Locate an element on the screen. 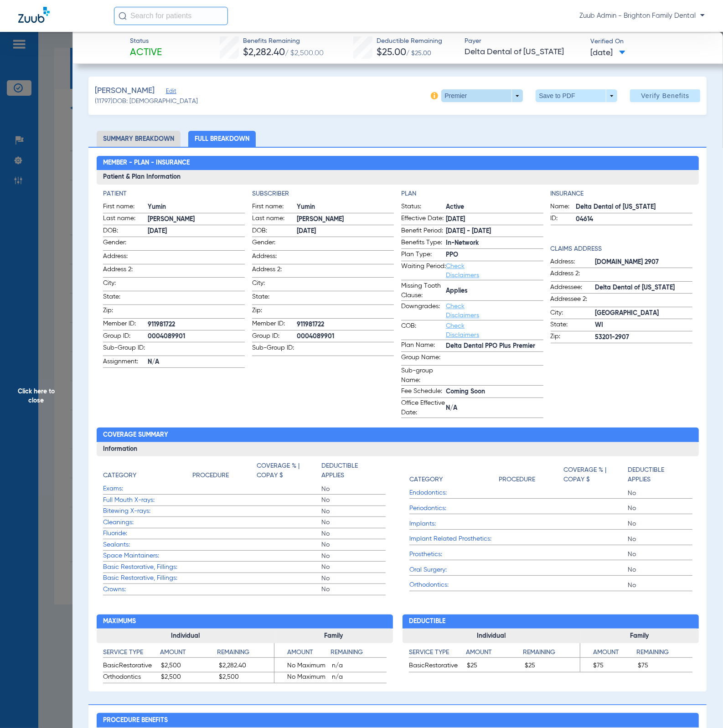 This screenshot has height=728, width=723. span: Fee Schedule: is located at coordinates (424, 392).